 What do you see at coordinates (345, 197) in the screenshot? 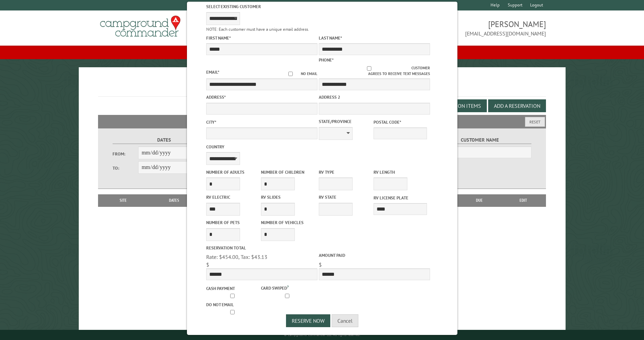
I see `label: RV State` at bounding box center [345, 197].